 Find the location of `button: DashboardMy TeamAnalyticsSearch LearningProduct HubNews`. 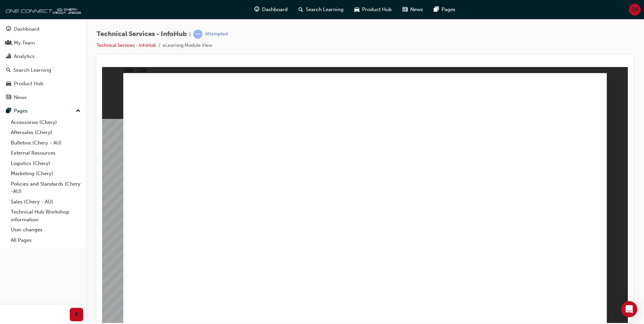

button: DashboardMy TeamAnalyticsSearch LearningProduct HubNews is located at coordinates (43, 63).